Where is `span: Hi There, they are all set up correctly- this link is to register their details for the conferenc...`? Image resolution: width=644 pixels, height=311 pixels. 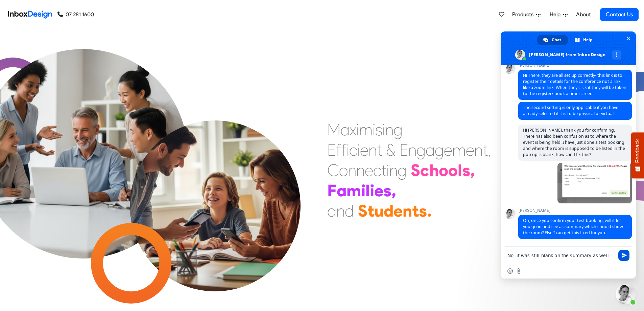 span: Hi There, they are all set up correctly- this link is to register their details for the conferenc... is located at coordinates (574, 85).